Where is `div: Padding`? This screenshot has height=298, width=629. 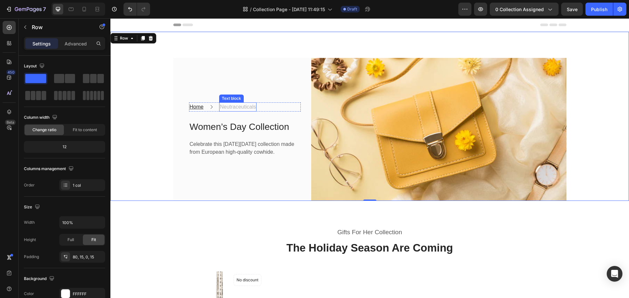
div: Padding is located at coordinates (31, 257).